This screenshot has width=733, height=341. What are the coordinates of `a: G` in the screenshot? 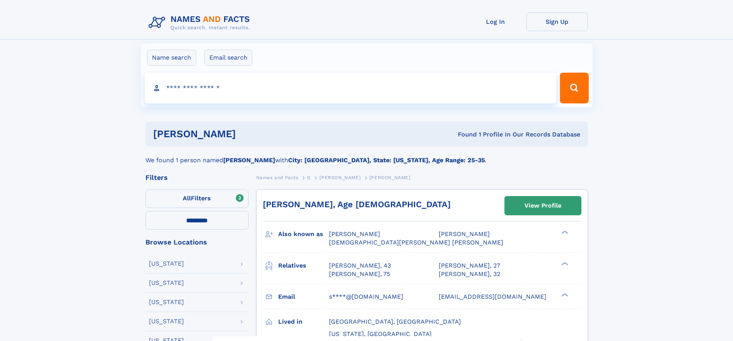 It's located at (309, 177).